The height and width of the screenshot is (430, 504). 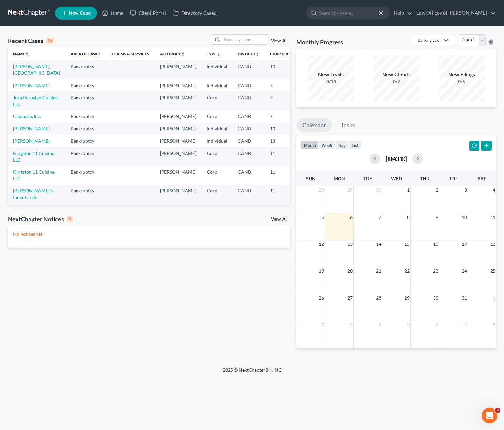 What do you see at coordinates (379, 271) in the screenshot?
I see `span: 21` at bounding box center [379, 271].